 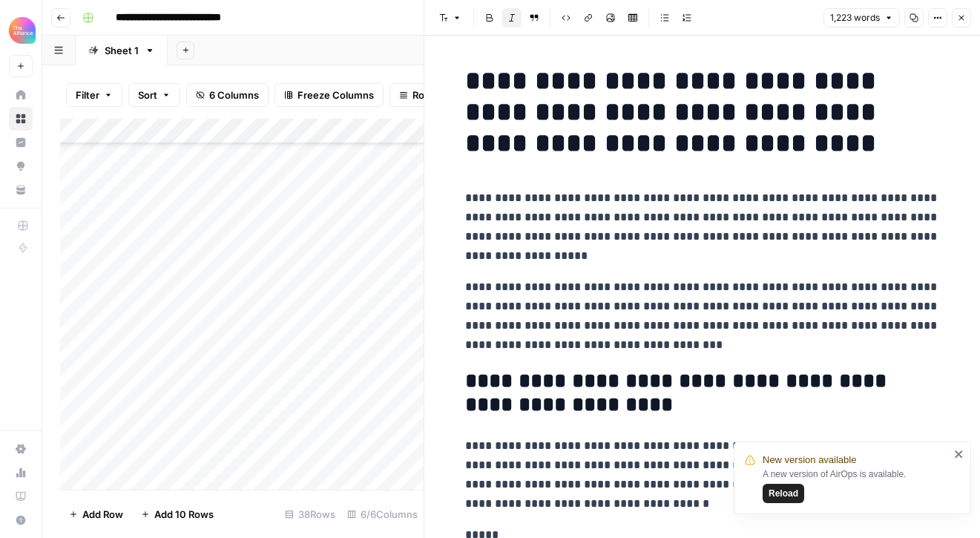 What do you see at coordinates (810, 460) in the screenshot?
I see `span: New version available` at bounding box center [810, 460].